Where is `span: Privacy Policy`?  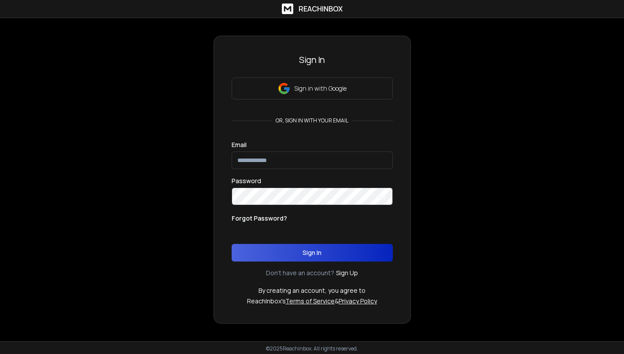
span: Privacy Policy is located at coordinates (358, 301).